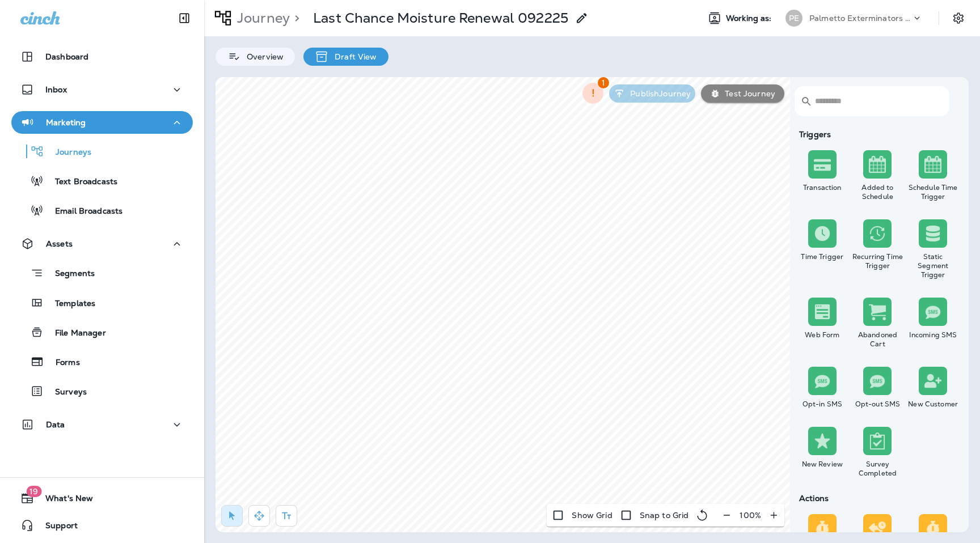  Describe the element at coordinates (603, 83) in the screenshot. I see `span: 1` at that location.